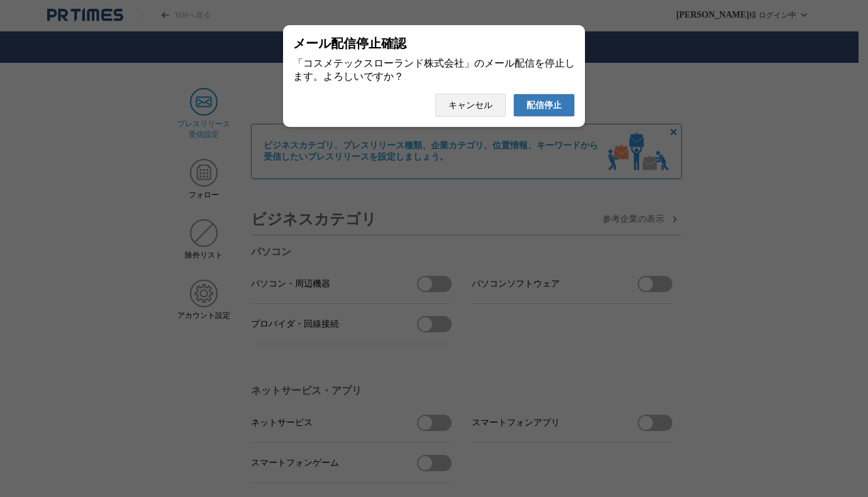 The image size is (868, 497). I want to click on button: 配信停止, so click(544, 105).